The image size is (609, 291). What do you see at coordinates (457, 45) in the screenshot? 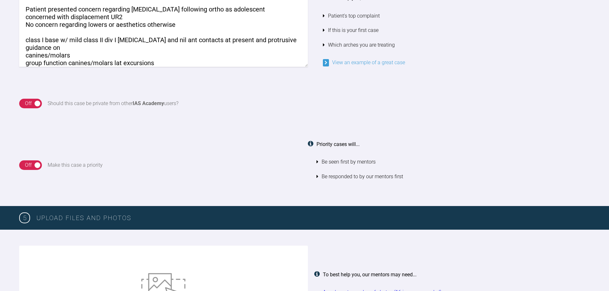
I see `li: Which arches you are treating` at bounding box center [457, 45].